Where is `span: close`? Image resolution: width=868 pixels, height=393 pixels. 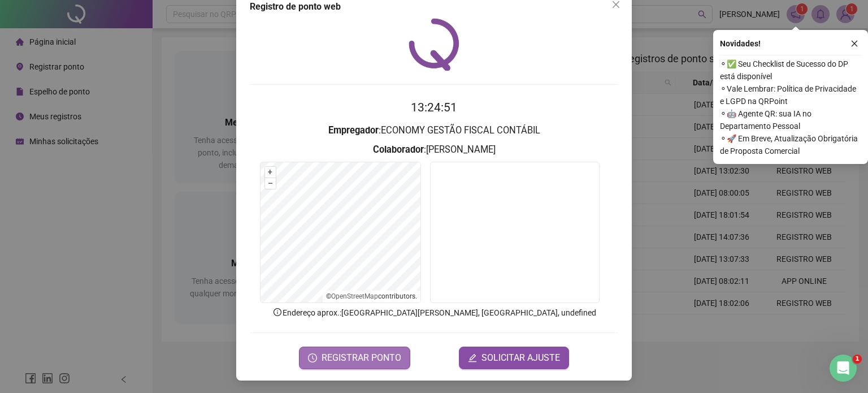
span: close is located at coordinates (854, 44).